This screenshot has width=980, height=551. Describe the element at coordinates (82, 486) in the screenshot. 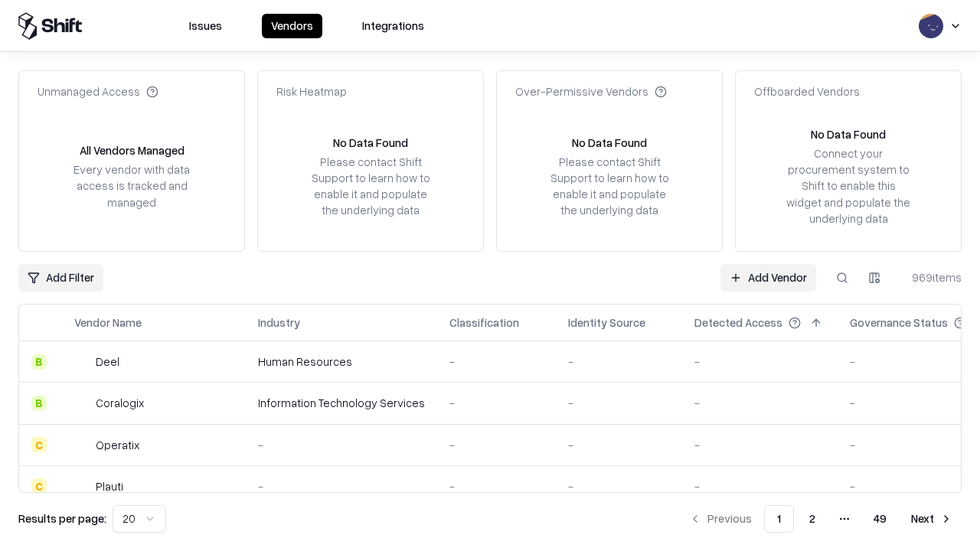

I see `img: Plauti` at that location.